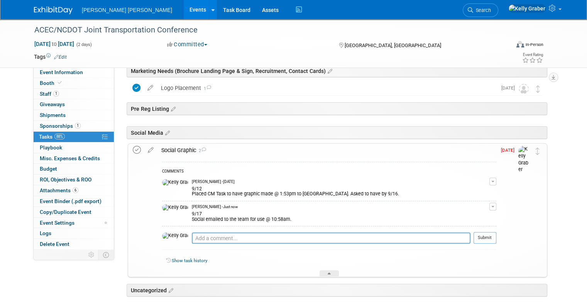 The height and width of the screenshot is (305, 587). Describe the element at coordinates (74, 169) in the screenshot. I see `a: Budget` at that location.